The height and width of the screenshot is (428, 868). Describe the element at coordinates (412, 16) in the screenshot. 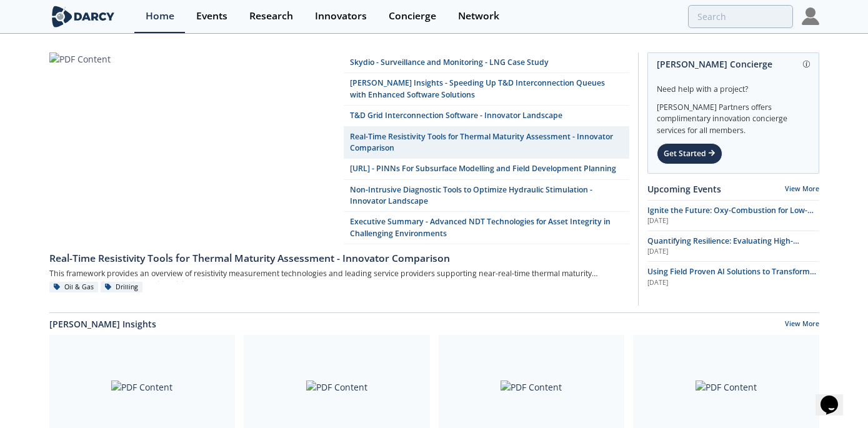

I see `div: Concierge` at that location.